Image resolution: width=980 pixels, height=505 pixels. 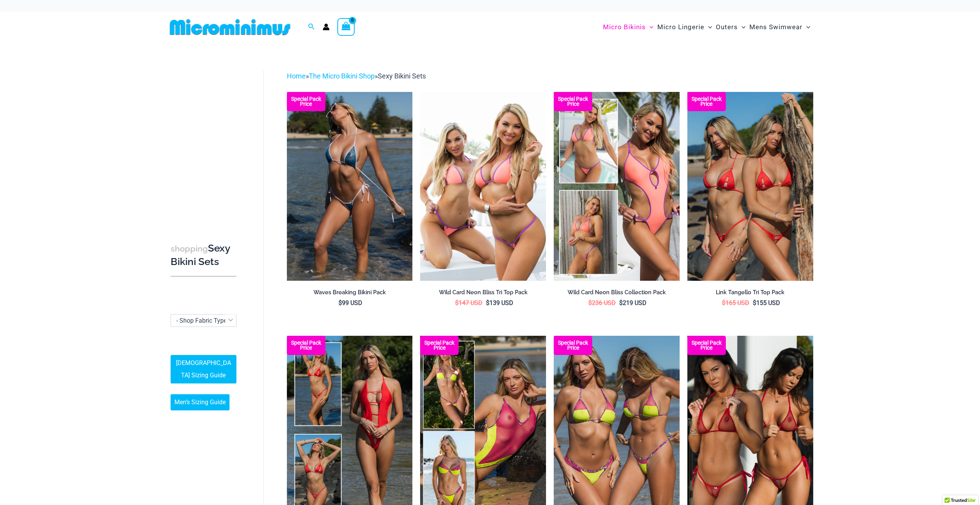 What do you see at coordinates (750, 186) in the screenshot?
I see `img: Bikini Pack` at bounding box center [750, 186].